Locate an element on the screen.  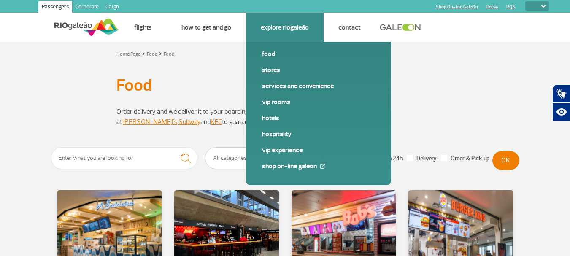
a: KFC is located at coordinates (216, 122).